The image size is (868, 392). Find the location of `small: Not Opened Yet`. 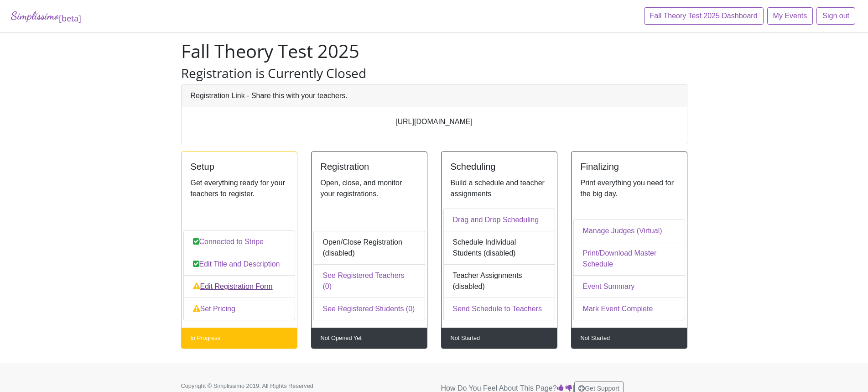

small: Not Opened Yet is located at coordinates (341, 338).